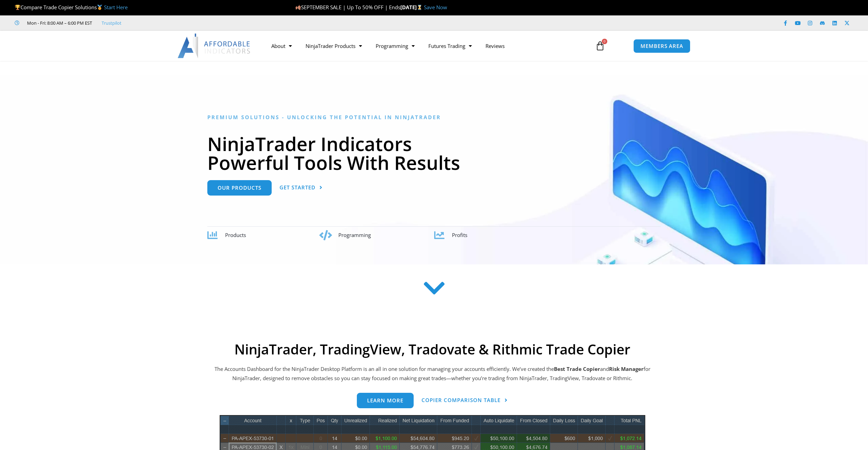 This screenshot has width=868, height=450. I want to click on nav: Menu, so click(426, 46).